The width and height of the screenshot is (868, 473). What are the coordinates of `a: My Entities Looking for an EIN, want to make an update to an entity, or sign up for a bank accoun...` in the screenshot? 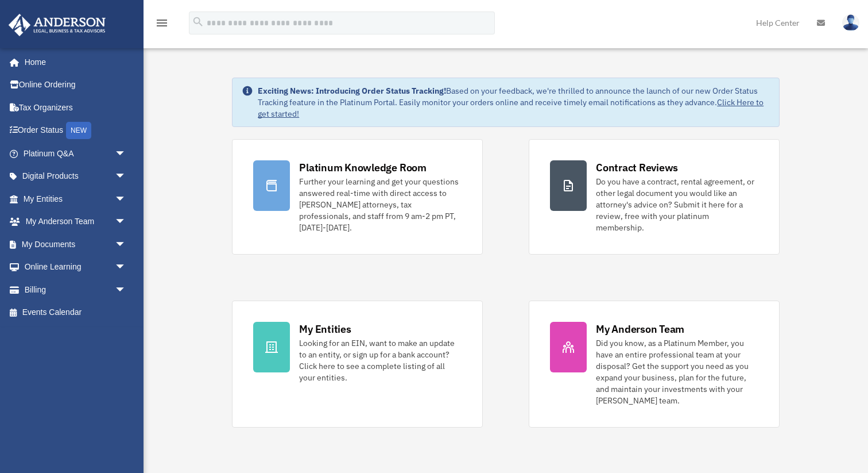 It's located at (357, 363).